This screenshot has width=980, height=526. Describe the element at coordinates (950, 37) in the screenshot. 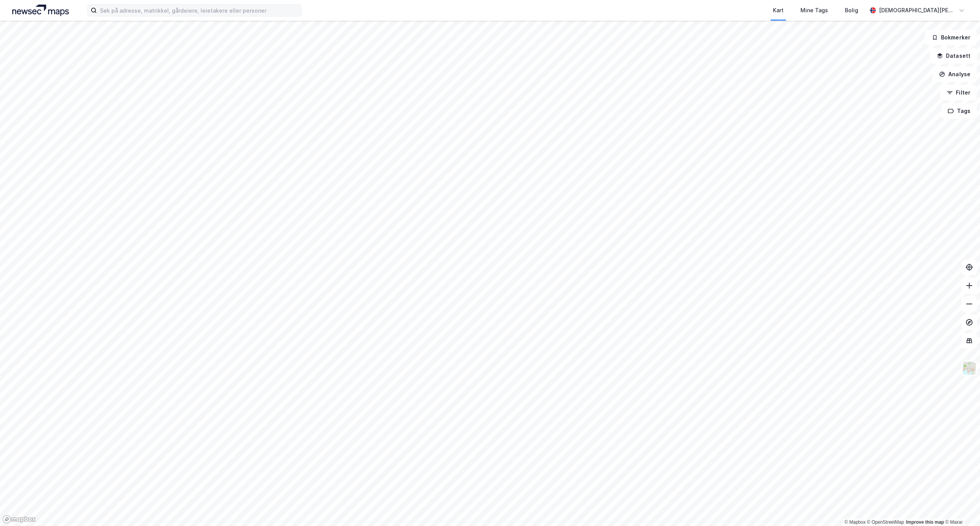

I see `button: Bokmerker` at that location.